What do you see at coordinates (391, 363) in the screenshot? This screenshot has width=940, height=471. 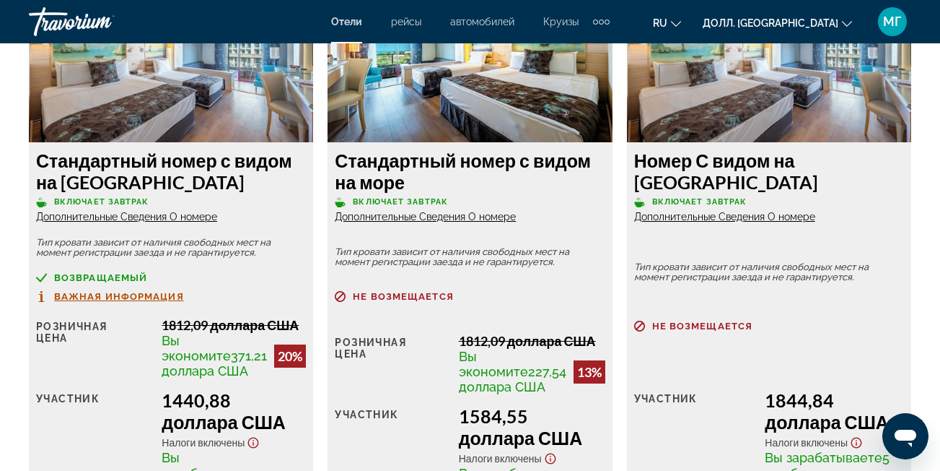 I see `div: Розничная цена` at bounding box center [391, 363].